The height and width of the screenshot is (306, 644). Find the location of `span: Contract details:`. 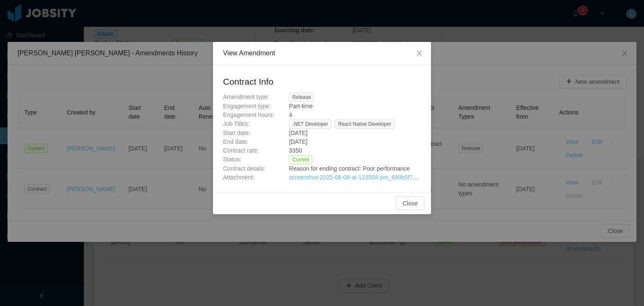

span: Contract details: is located at coordinates (244, 169).